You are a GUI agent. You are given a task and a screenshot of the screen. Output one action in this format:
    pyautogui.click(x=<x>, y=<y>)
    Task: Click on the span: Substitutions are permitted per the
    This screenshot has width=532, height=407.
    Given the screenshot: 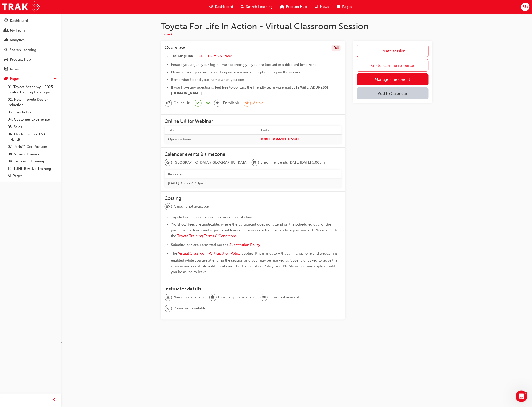 What is the action you would take?
    pyautogui.click(x=200, y=245)
    